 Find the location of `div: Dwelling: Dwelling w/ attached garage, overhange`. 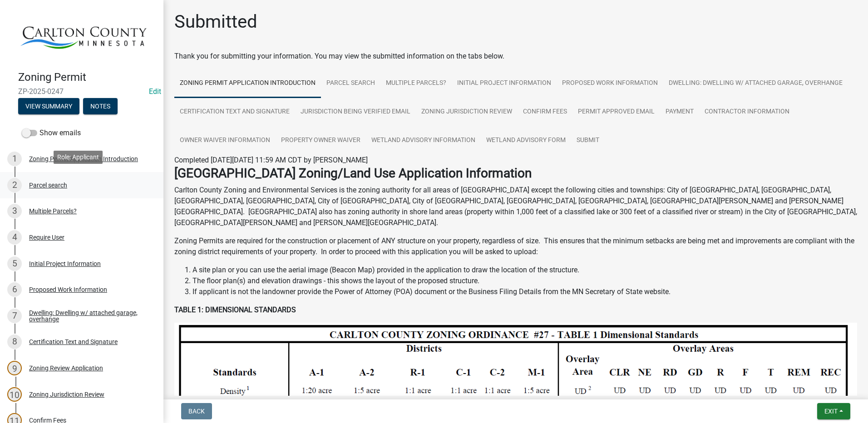

div: Dwelling: Dwelling w/ attached garage, overhange is located at coordinates (89, 316).